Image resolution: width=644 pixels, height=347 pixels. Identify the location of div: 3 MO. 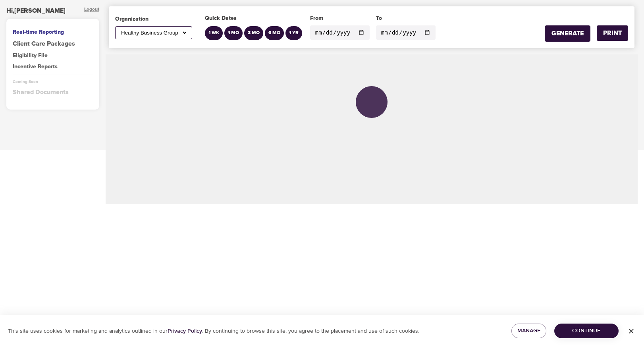
(254, 33).